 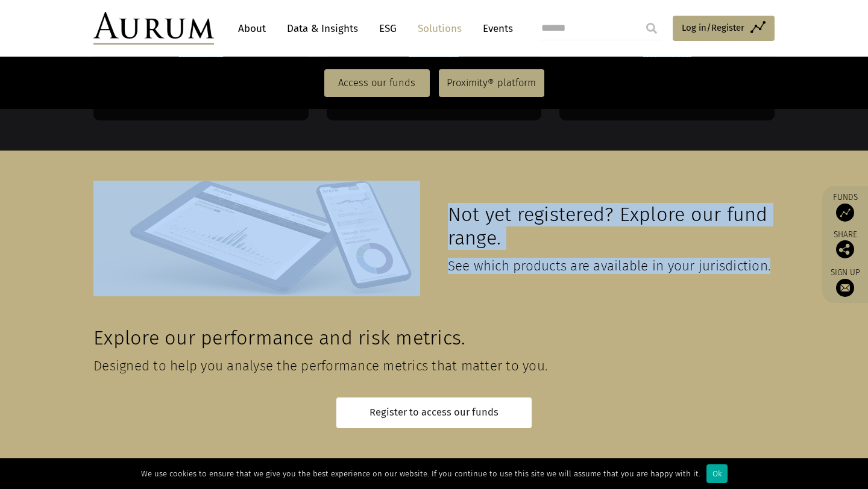 I want to click on img: Aurum, so click(x=153, y=28).